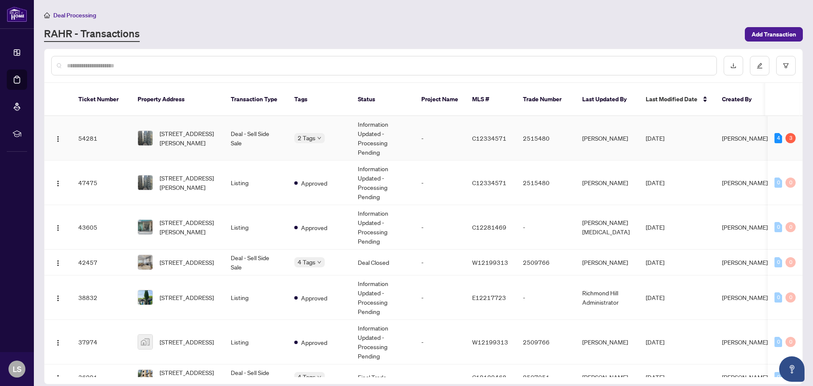  Describe the element at coordinates (774, 34) in the screenshot. I see `button: Add Transaction` at that location.